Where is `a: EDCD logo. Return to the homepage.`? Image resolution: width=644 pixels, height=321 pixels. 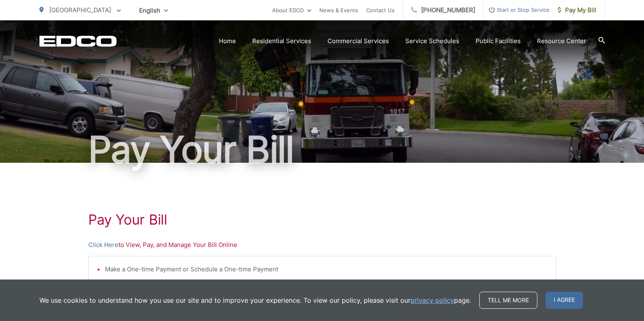
a: EDCD logo. Return to the homepage. is located at coordinates (78, 41).